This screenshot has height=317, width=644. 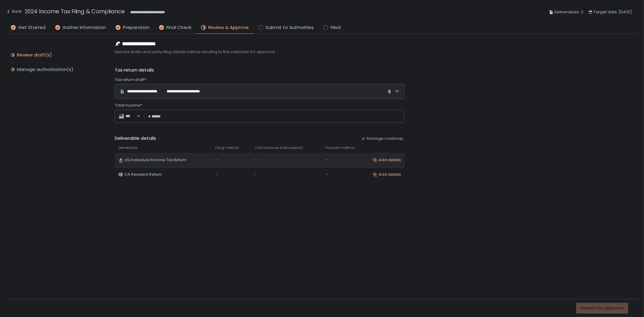 I want to click on span: Submit to Authorities, so click(x=289, y=27).